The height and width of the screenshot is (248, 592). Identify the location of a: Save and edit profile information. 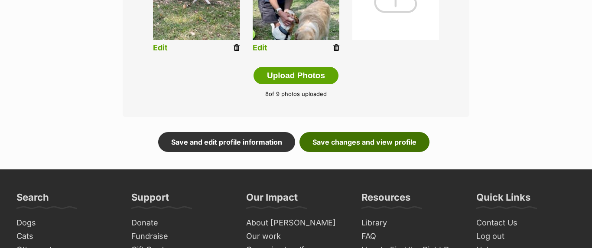
(227, 142).